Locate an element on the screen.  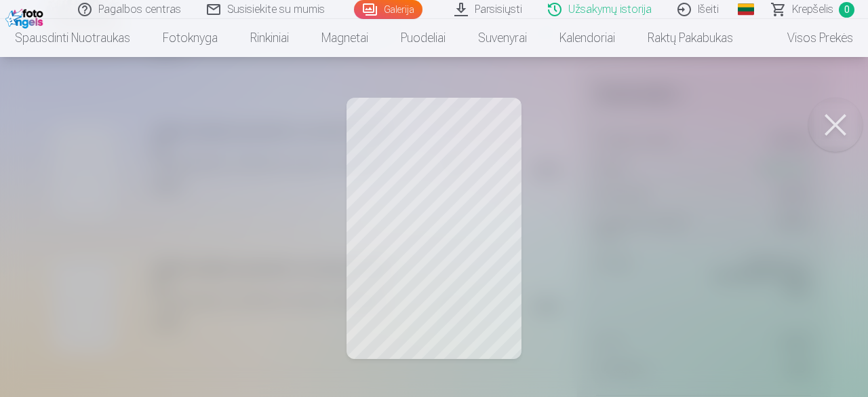
span: 0 is located at coordinates (846, 9).